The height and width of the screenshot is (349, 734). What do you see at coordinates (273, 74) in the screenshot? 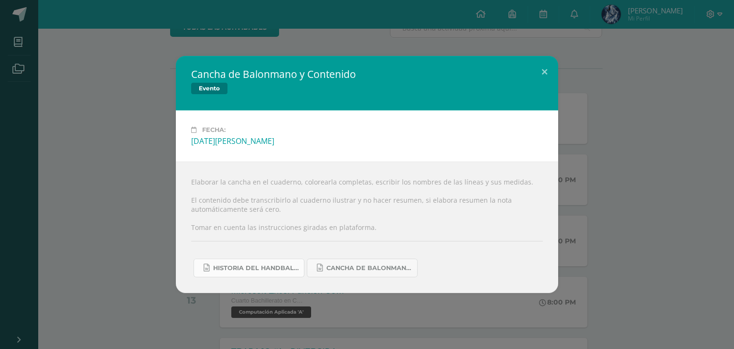
I see `h2: Cancha de Balonmano y Contenido` at bounding box center [273, 74].